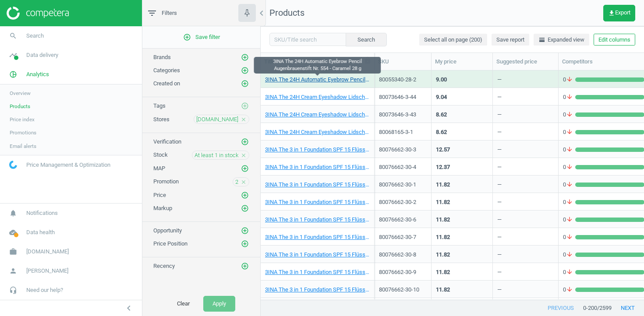  Describe the element at coordinates (167, 83) in the screenshot. I see `span: Created on` at that location.